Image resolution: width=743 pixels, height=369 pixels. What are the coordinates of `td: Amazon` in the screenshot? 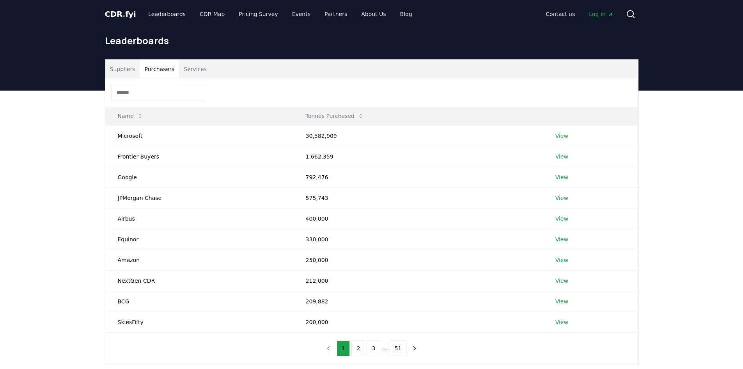 It's located at (199, 260).